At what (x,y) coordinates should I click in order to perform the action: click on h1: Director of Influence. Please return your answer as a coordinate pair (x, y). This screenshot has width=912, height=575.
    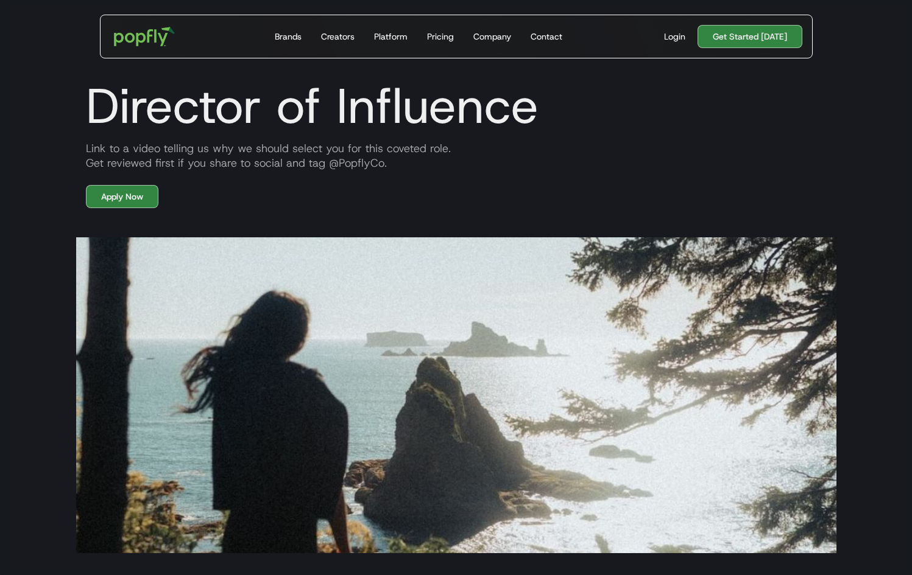
    Looking at the image, I should click on (456, 106).